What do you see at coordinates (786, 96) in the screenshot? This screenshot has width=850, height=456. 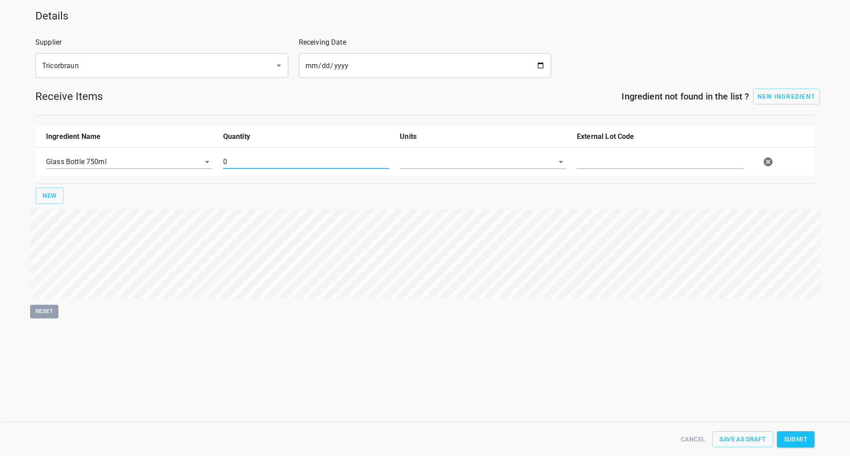 I see `span: New Ingredient` at bounding box center [786, 96].